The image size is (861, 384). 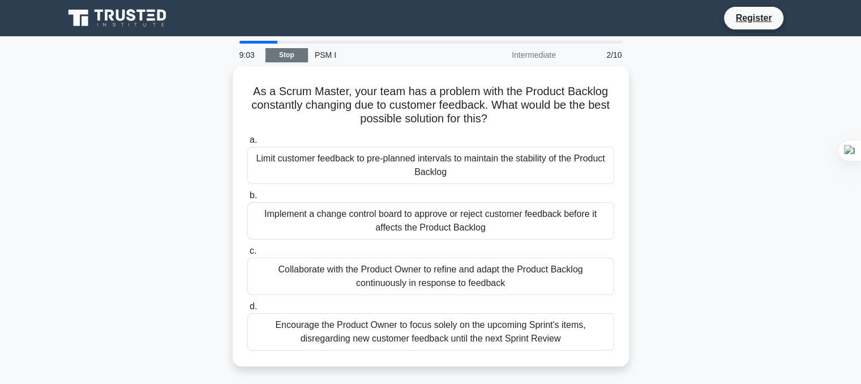 I want to click on div: Encourage the Product Owner to focus solely on the upcoming Sprint's items, disregarding new cust..., so click(x=431, y=332).